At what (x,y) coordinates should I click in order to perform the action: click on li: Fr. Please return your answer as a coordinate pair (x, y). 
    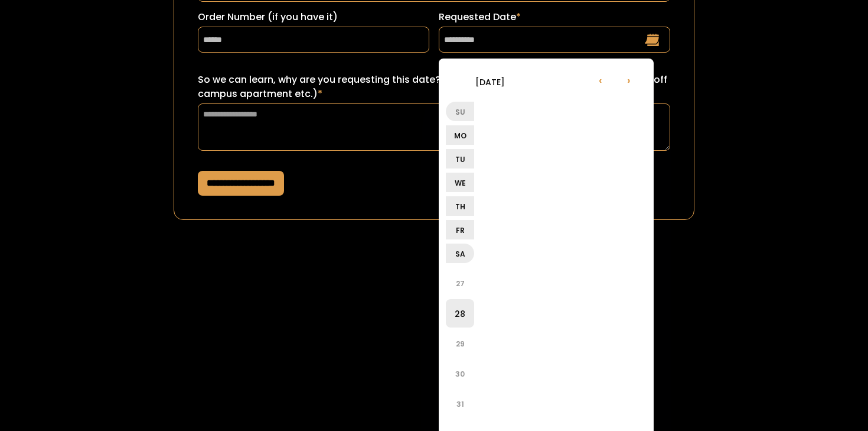
    Looking at the image, I should click on (460, 229).